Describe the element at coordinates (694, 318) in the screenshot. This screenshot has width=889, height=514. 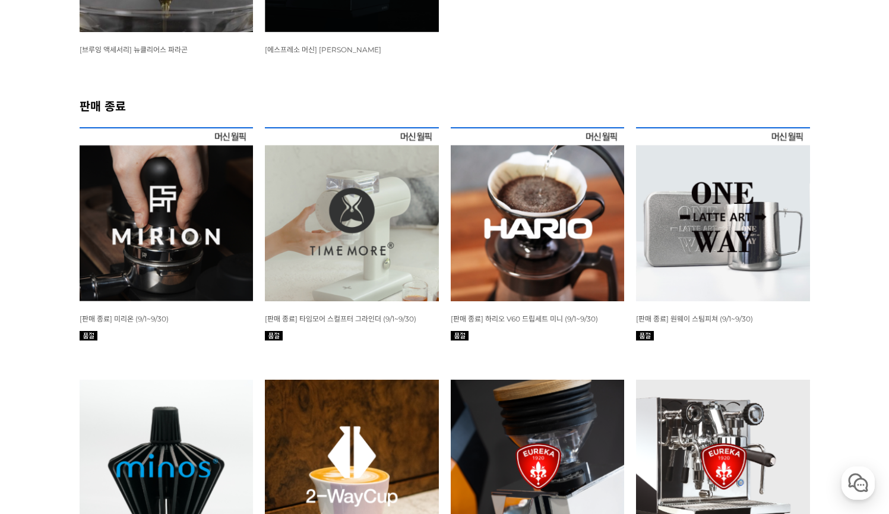
I see `span: [판매 종료] 원웨이 스팀피쳐 (9/1~9/30)` at that location.